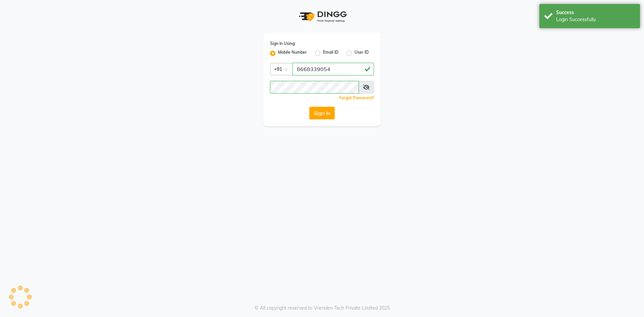  Describe the element at coordinates (361, 54) in the screenshot. I see `label: User ID` at that location.